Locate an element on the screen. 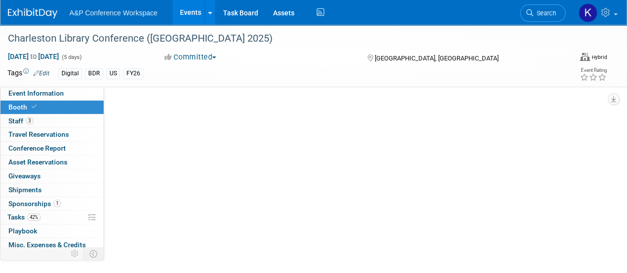 This screenshot has width=627, height=273. span: Playbook is located at coordinates (23, 231).